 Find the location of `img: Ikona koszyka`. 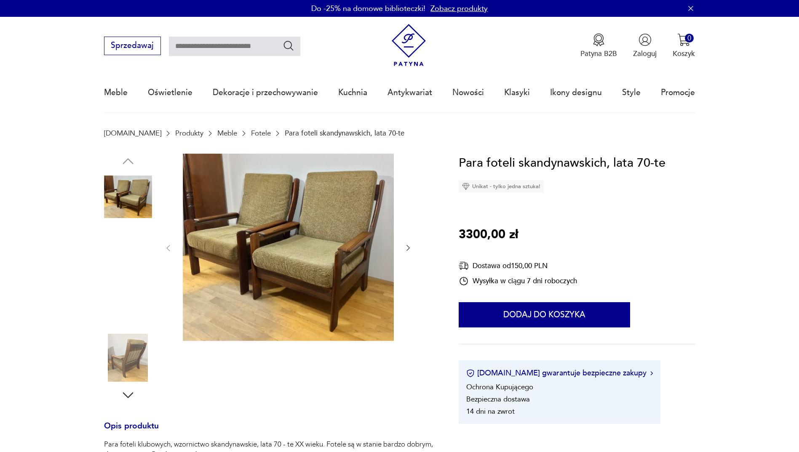

img: Ikona koszyka is located at coordinates (683, 40).